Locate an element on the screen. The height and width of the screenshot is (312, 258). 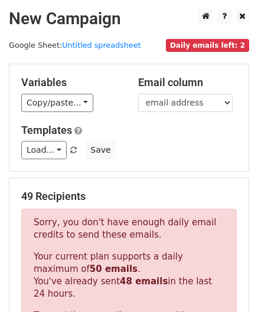
strong: 50 emails is located at coordinates (113, 269).